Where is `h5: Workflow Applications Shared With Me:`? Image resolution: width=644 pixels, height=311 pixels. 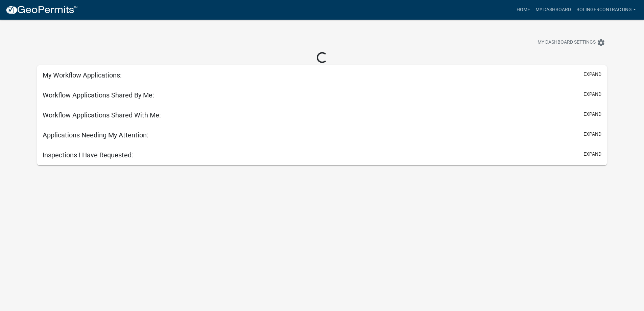
h5: Workflow Applications Shared With Me: is located at coordinates (102, 115).